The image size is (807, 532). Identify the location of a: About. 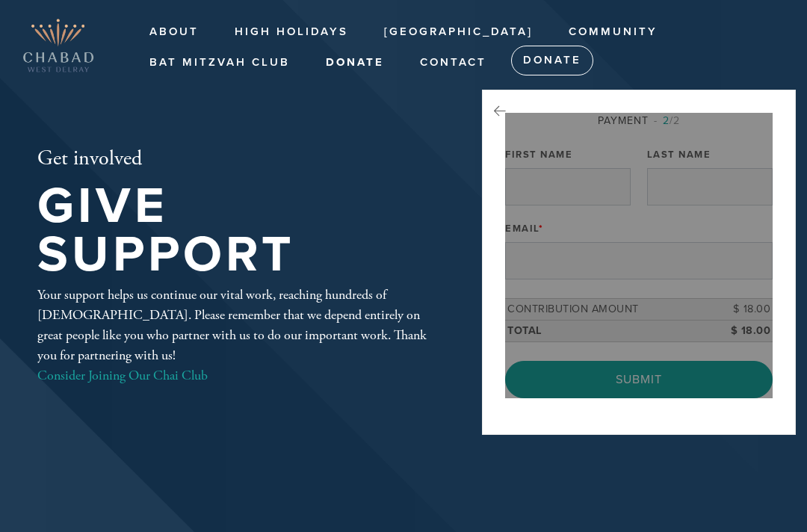
(174, 32).